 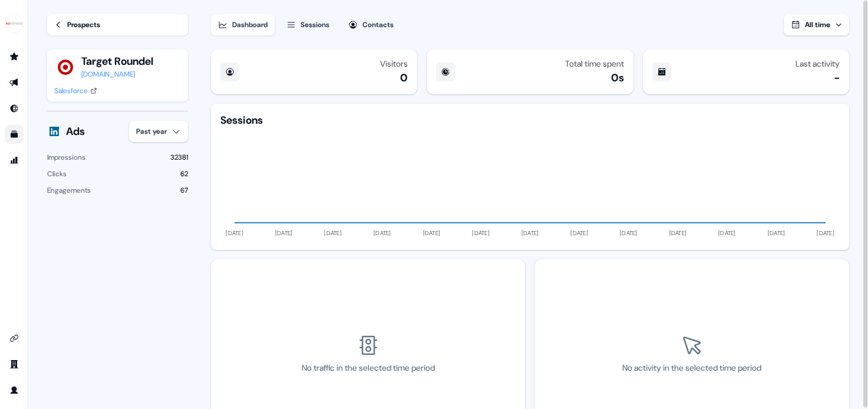 What do you see at coordinates (14, 56) in the screenshot?
I see `a: Go to prospects` at bounding box center [14, 56].